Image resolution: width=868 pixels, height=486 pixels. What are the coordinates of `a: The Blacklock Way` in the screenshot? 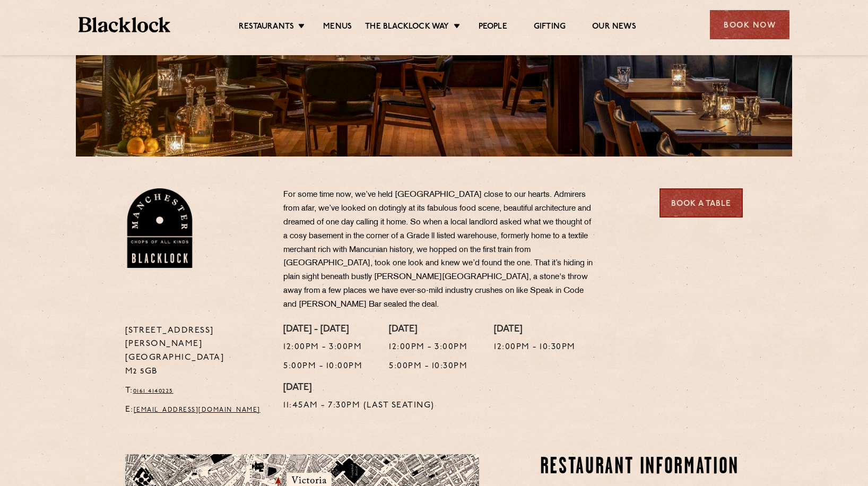 It's located at (407, 27).